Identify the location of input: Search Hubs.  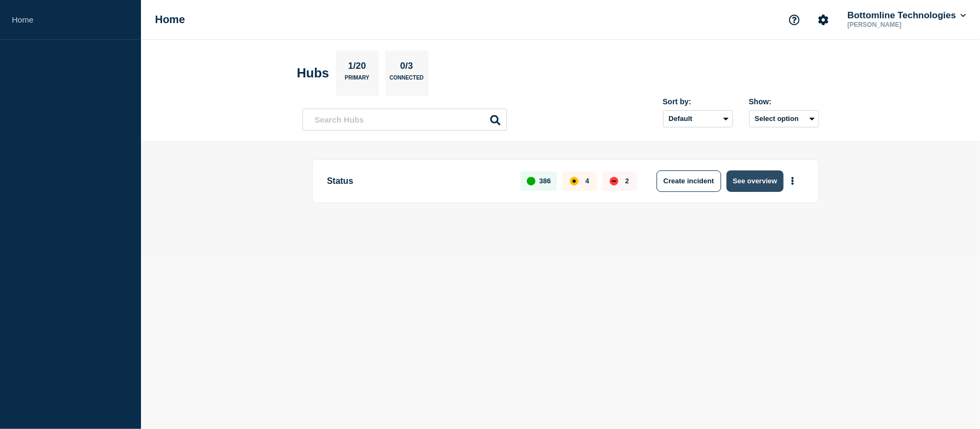
(405, 120).